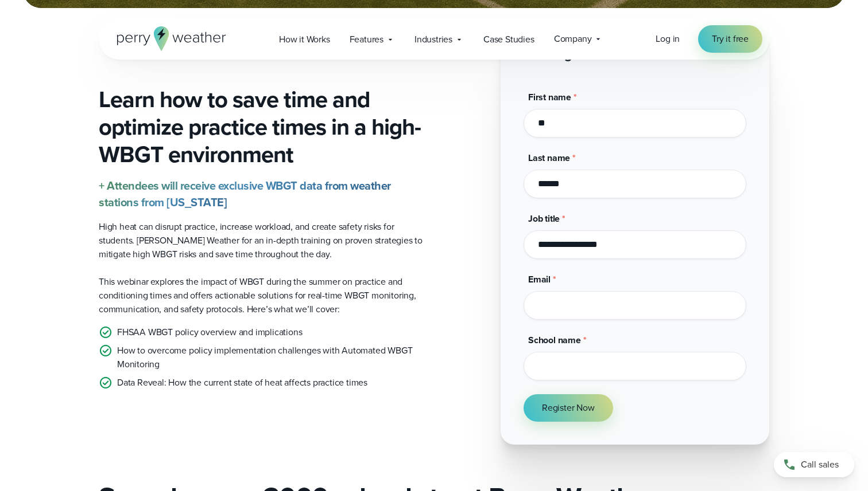 The height and width of the screenshot is (491, 868). What do you see at coordinates (262, 241) in the screenshot?
I see `p: High heat can disrupt practice, increase workload, and create safety risks for students. [PERSON_...` at bounding box center [262, 241].